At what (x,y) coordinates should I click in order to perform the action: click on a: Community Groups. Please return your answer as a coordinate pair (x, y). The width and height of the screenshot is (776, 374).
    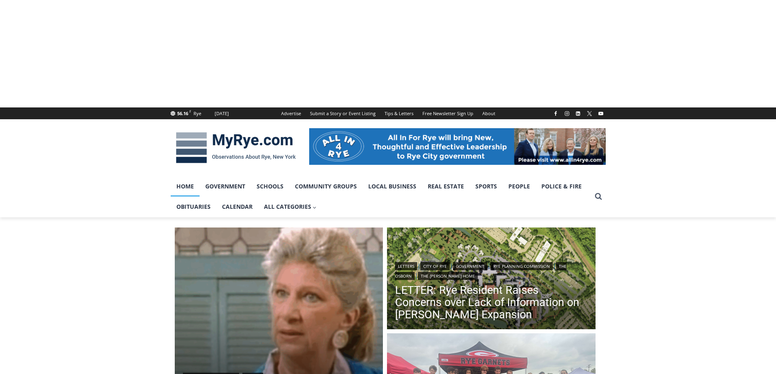
    Looking at the image, I should click on (326, 187).